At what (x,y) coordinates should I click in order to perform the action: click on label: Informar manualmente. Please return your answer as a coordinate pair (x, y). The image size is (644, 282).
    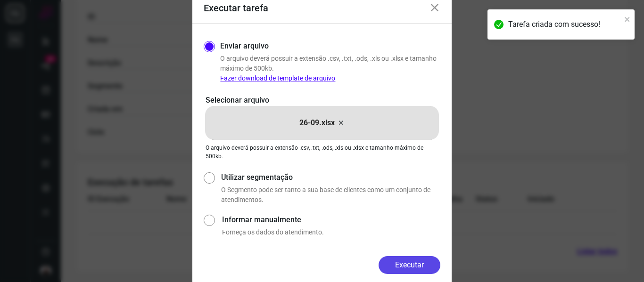
    Looking at the image, I should click on (331, 220).